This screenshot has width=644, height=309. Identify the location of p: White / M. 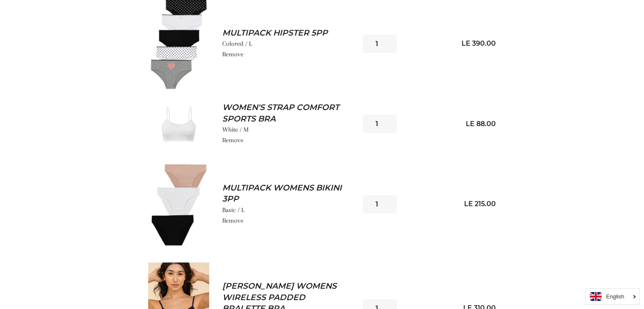
(289, 130).